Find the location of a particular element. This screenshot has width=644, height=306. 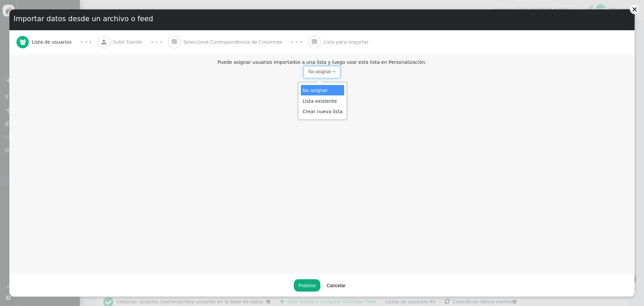

font: Puede asignar usuarios importados a una lista y luego usar esta lista en Personalización. is located at coordinates (322, 62).